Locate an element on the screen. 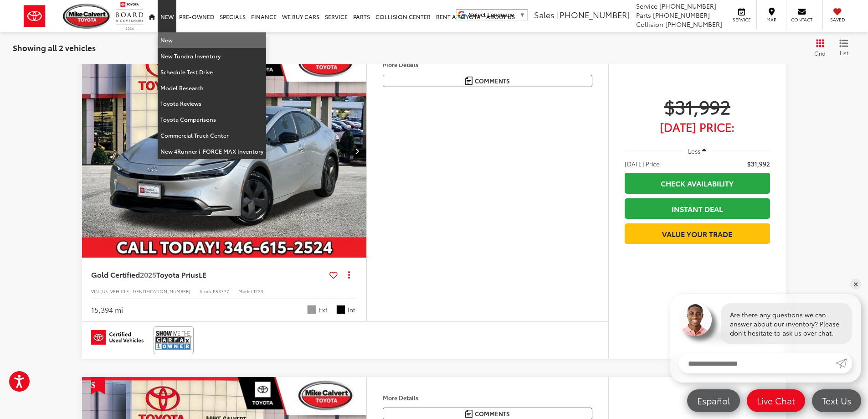  span: P53377 is located at coordinates (221, 291).